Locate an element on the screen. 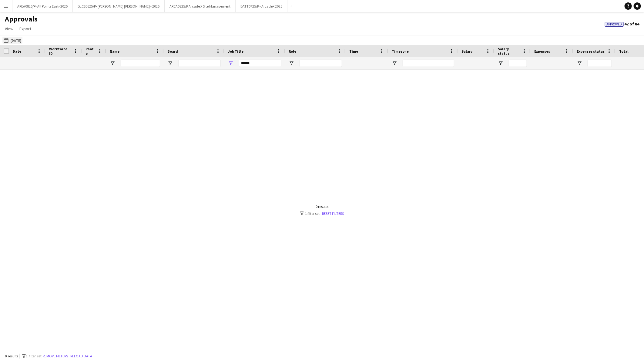  input: Job Title Filter Input is located at coordinates (260, 63).